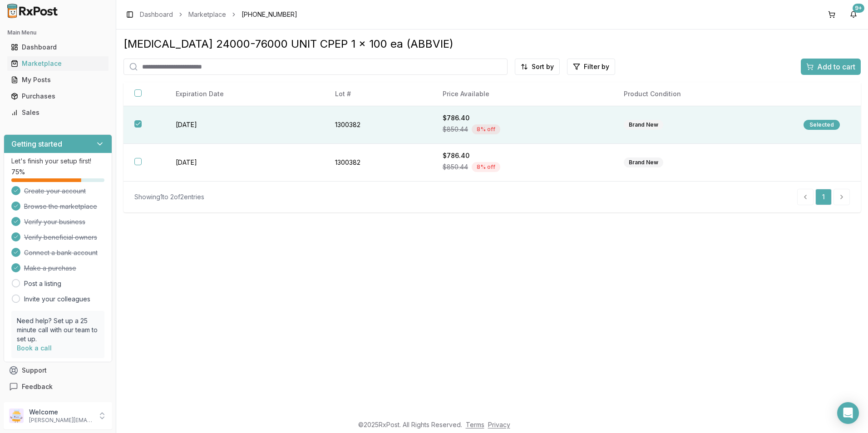  I want to click on button: Purchases, so click(57, 96).